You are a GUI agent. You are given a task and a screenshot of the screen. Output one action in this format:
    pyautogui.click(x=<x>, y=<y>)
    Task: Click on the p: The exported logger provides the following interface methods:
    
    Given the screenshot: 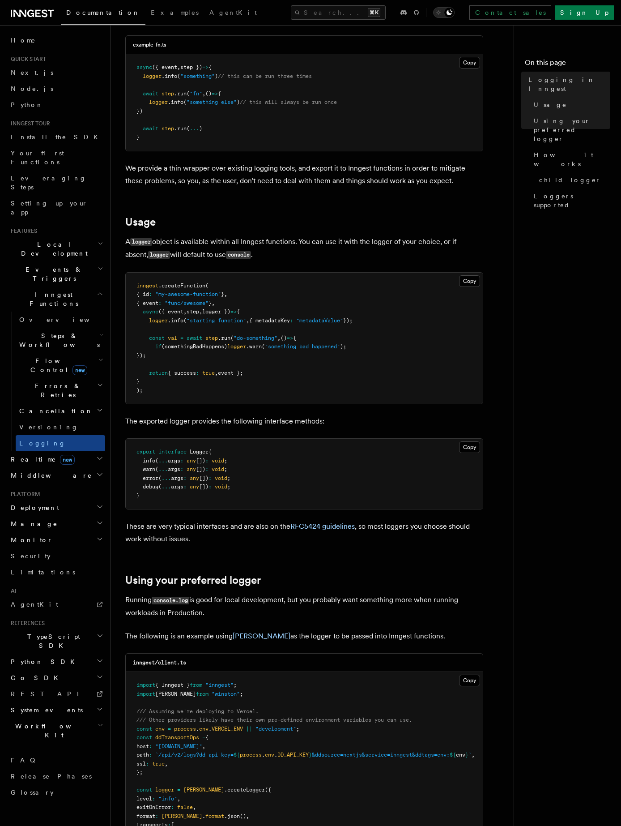 What is the action you would take?
    pyautogui.click(x=304, y=421)
    